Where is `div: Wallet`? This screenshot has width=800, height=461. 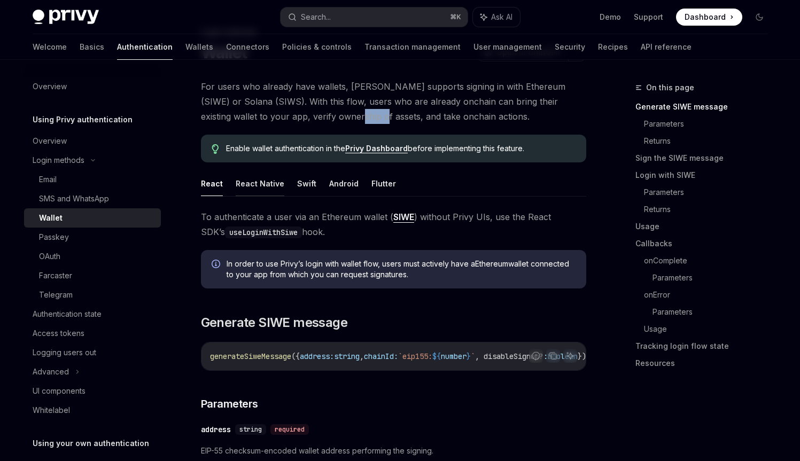
div: Wallet is located at coordinates (51, 218).